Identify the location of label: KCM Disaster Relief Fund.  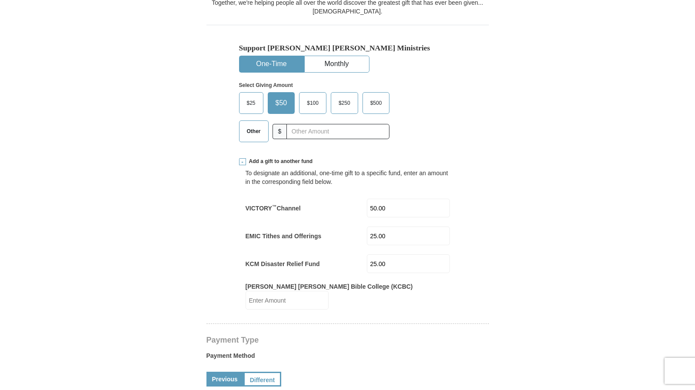
(282, 264).